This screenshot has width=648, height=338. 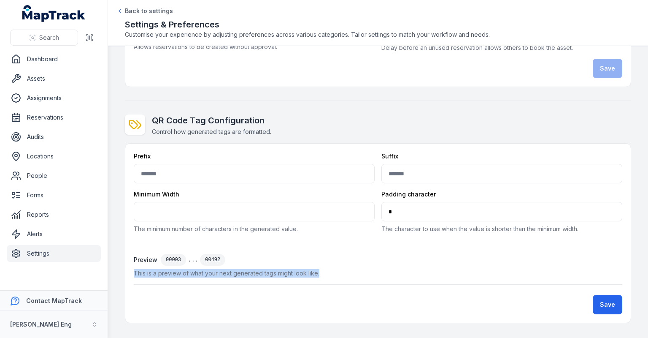 What do you see at coordinates (174, 260) in the screenshot?
I see `div: 00003` at bounding box center [174, 260].